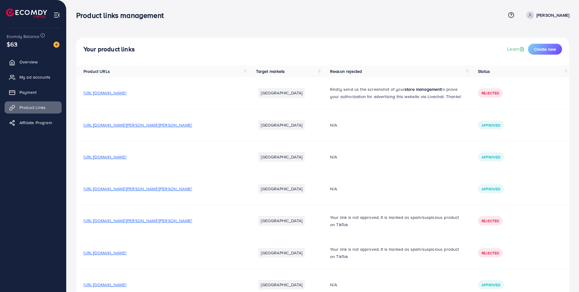 The height and width of the screenshot is (292, 579). Describe the element at coordinates (28, 92) in the screenshot. I see `span: Payment` at that location.